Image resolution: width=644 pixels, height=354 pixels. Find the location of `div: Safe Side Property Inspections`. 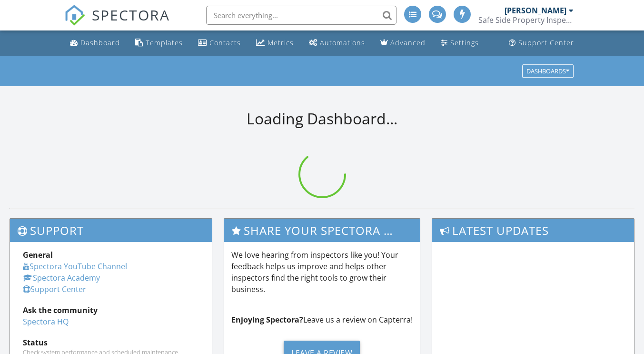

div: Safe Side Property Inspections is located at coordinates (525, 20).